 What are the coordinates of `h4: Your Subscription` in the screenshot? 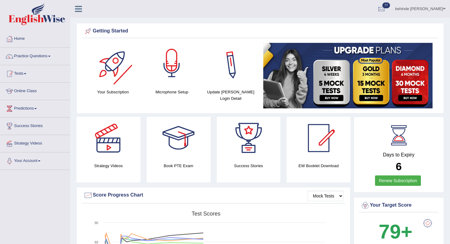 It's located at (113, 92).